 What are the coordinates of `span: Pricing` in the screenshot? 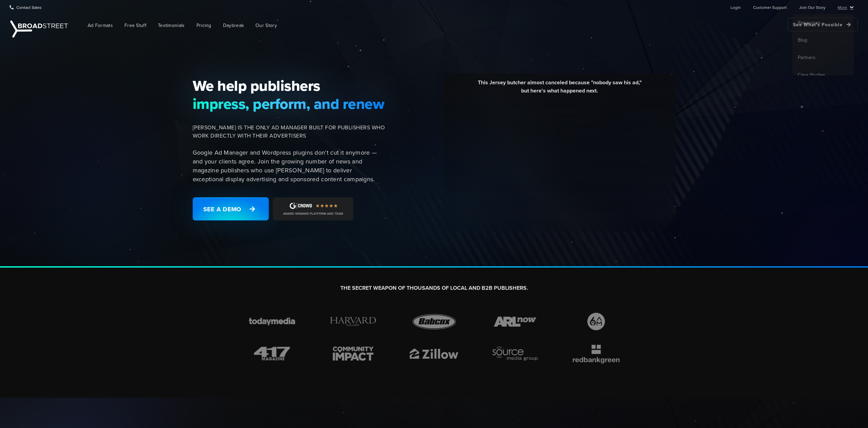 It's located at (204, 25).